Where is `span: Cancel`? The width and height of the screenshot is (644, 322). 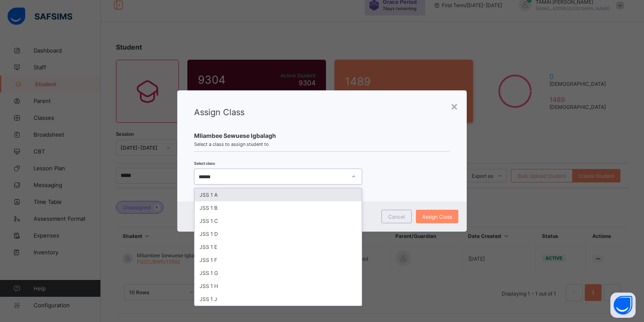 span: Cancel is located at coordinates (396, 217).